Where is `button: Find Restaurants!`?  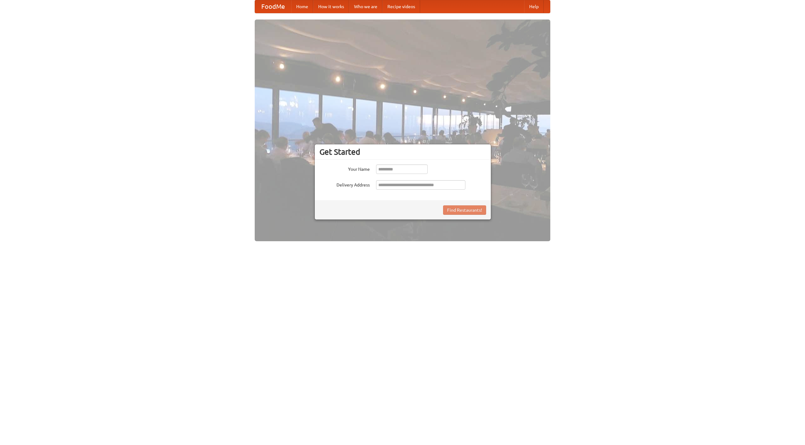 button: Find Restaurants! is located at coordinates (464, 210).